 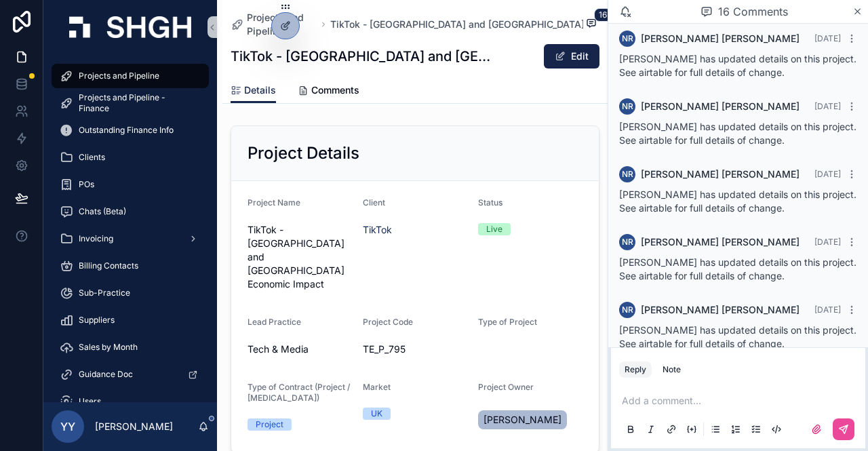 I want to click on span: TE_P_795, so click(x=415, y=349).